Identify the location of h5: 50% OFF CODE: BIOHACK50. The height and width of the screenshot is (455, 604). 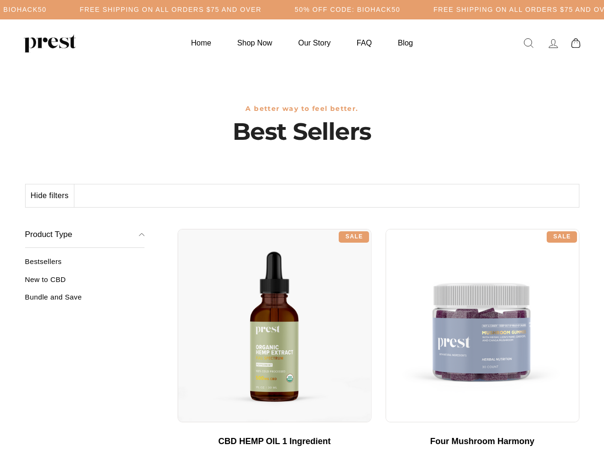
(347, 9).